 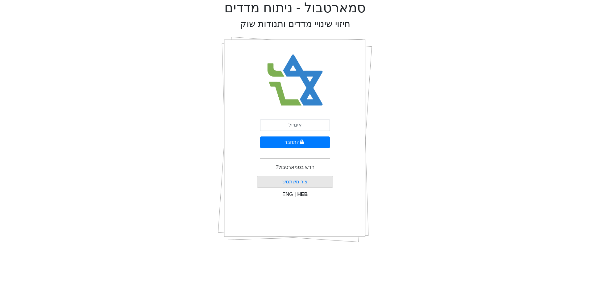 What do you see at coordinates (295, 167) in the screenshot?
I see `p: חדש בסמארטבול?` at bounding box center [295, 167].